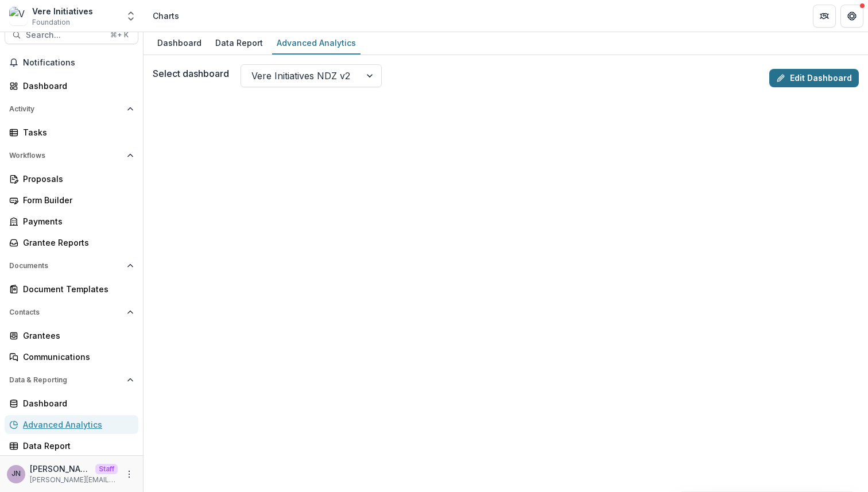 This screenshot has height=492, width=868. What do you see at coordinates (71, 242) in the screenshot?
I see `a: Grantee Reports` at bounding box center [71, 242].